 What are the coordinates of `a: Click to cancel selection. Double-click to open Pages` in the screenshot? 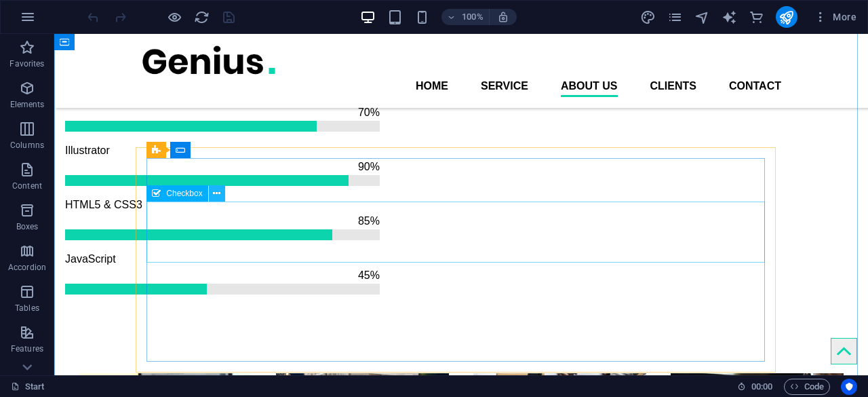 It's located at (28, 386).